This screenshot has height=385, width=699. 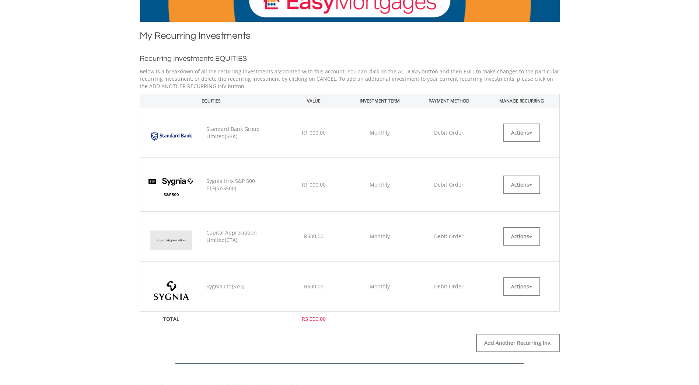 What do you see at coordinates (350, 59) in the screenshot?
I see `h2: Recurring Investments EQUITIES` at bounding box center [350, 59].